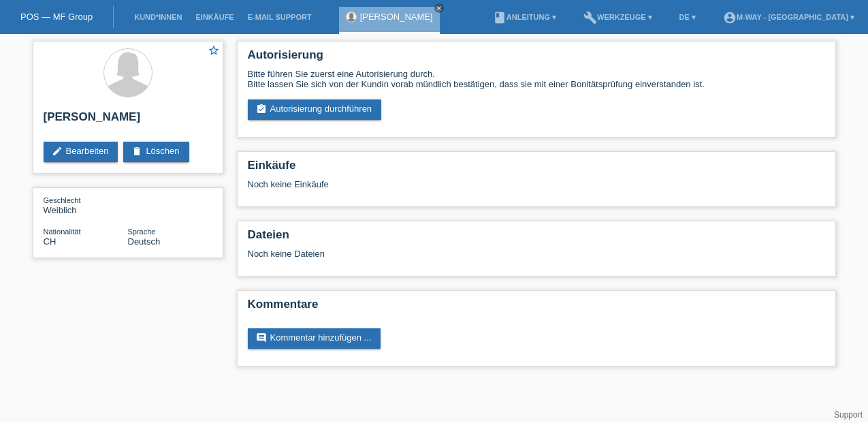 The image size is (868, 423). Describe the element at coordinates (617, 17) in the screenshot. I see `a: buildWerkzeuge ▾` at that location.